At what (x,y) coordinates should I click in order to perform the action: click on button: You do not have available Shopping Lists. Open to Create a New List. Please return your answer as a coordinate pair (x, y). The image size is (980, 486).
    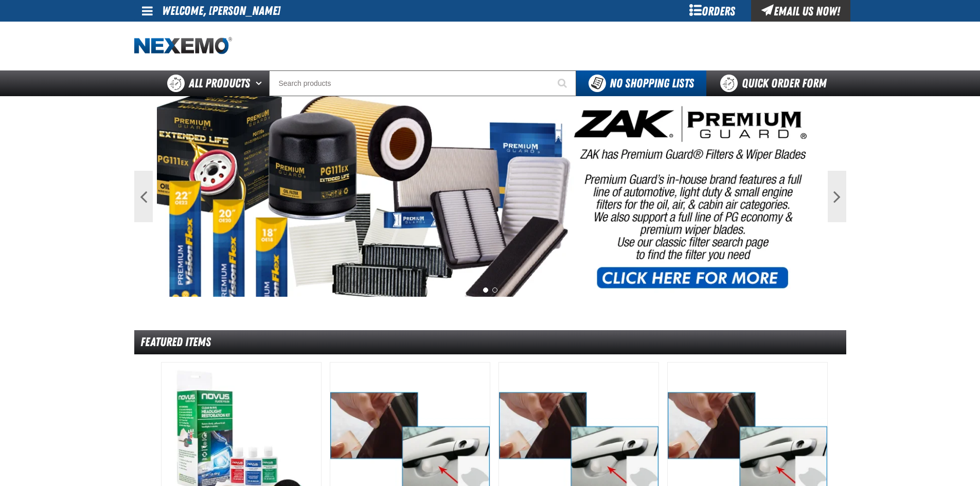
    Looking at the image, I should click on (641, 84).